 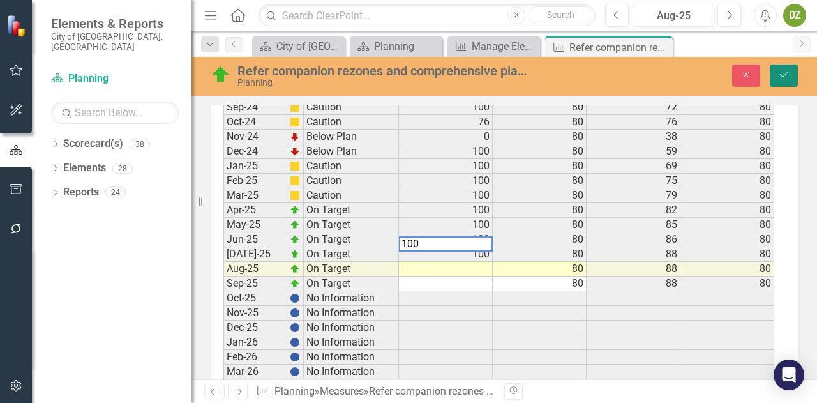 What do you see at coordinates (427, 15) in the screenshot?
I see `input: Search ClearPoint...` at bounding box center [427, 15].